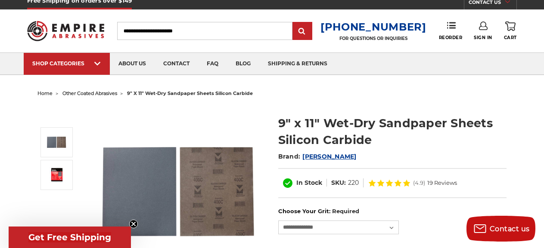 The height and width of the screenshot is (248, 544). Describe the element at coordinates (353, 183) in the screenshot. I see `dd: 220` at that location.